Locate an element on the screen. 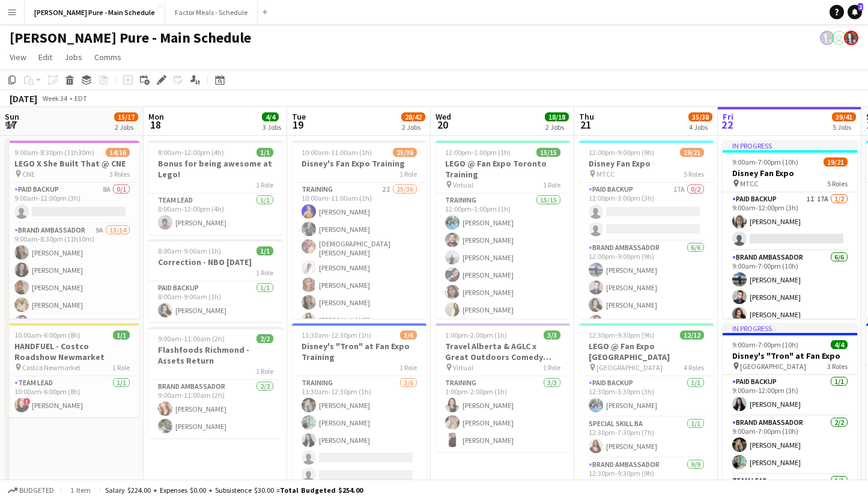 The image size is (868, 500). div: 1:00pm-2:00pm (1h)3/3Travel Alberta & AGLC x Great Outdoors Comedy Festival Training Virtual1 Rol... is located at coordinates (502, 388).